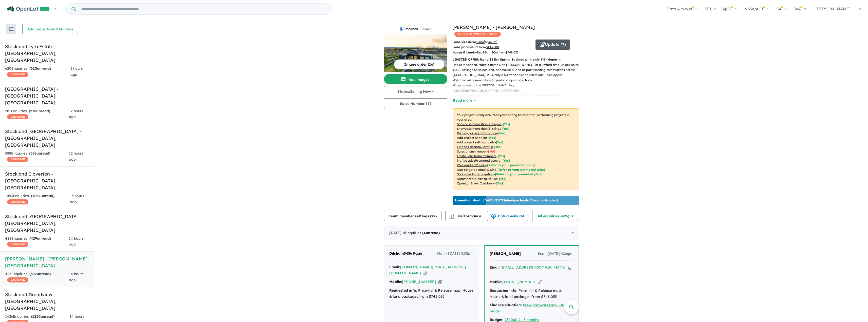 This screenshot has width=868, height=322. Describe the element at coordinates (496, 320) in the screenshot. I see `strong: Budget:` at that location.